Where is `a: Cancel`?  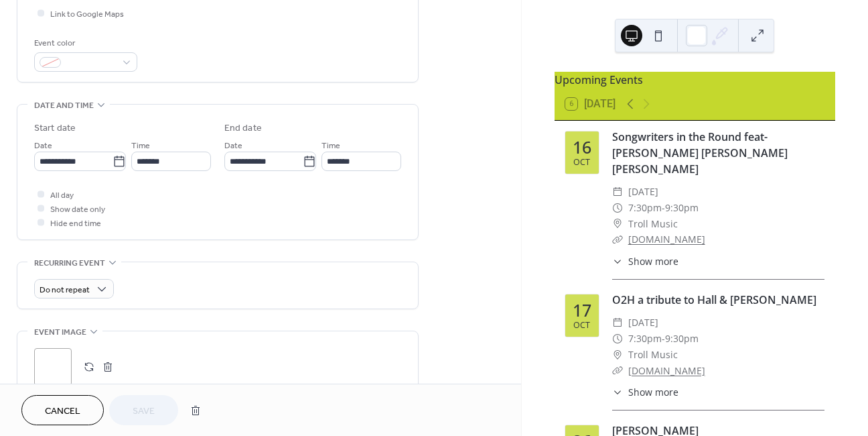
a: Cancel is located at coordinates (62, 409).